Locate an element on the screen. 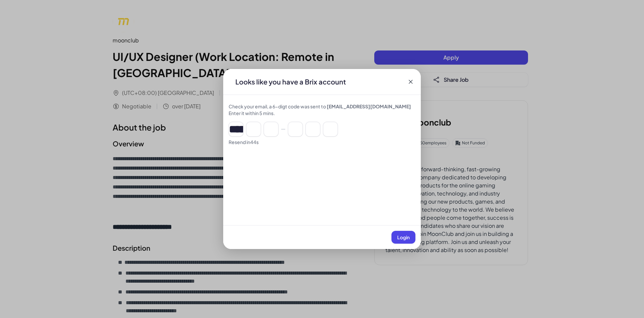  span: Login is located at coordinates (403, 238).